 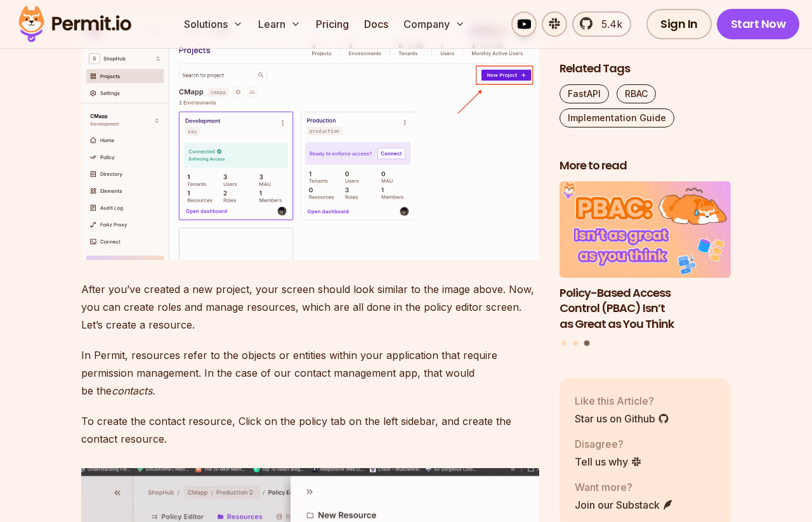 I want to click on a: Policy-Based Access Control (PBAC) Isn’t as Great as You ThinkPolicy-Based Access Control (PBAC) ..., so click(x=645, y=257).